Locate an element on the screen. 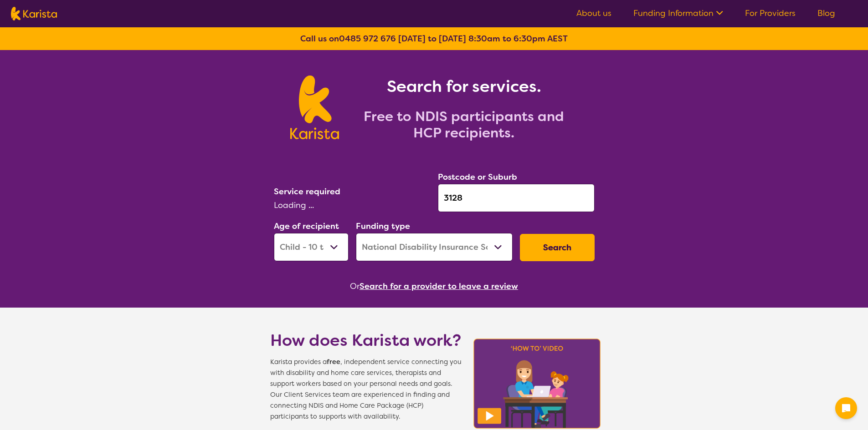 The width and height of the screenshot is (868, 430). div: Loading ... is located at coordinates (353, 205).